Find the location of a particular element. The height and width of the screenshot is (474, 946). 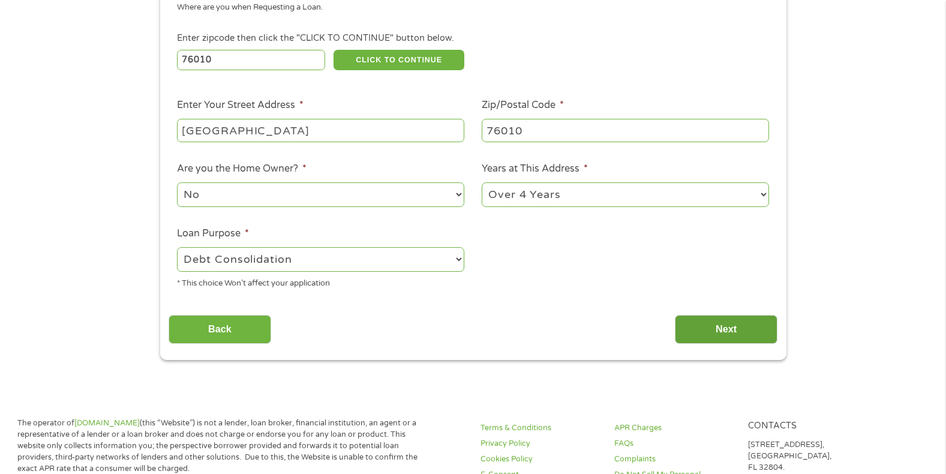

a: Privacy Policy is located at coordinates (540, 443).